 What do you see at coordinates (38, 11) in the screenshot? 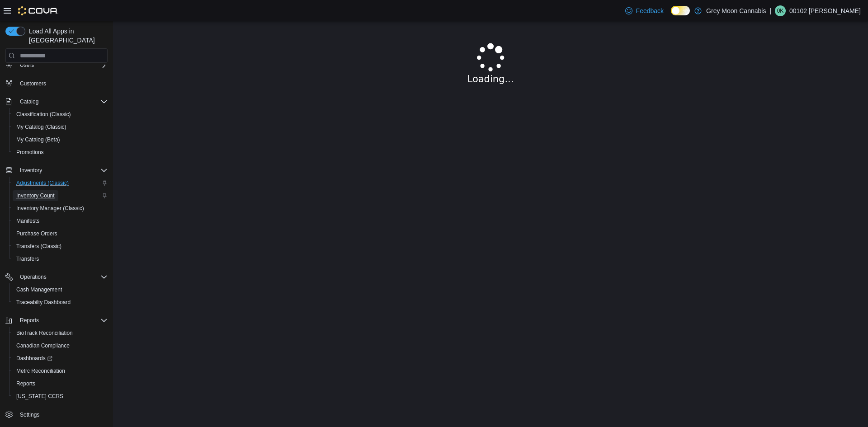
I see `img: Cova` at bounding box center [38, 11].